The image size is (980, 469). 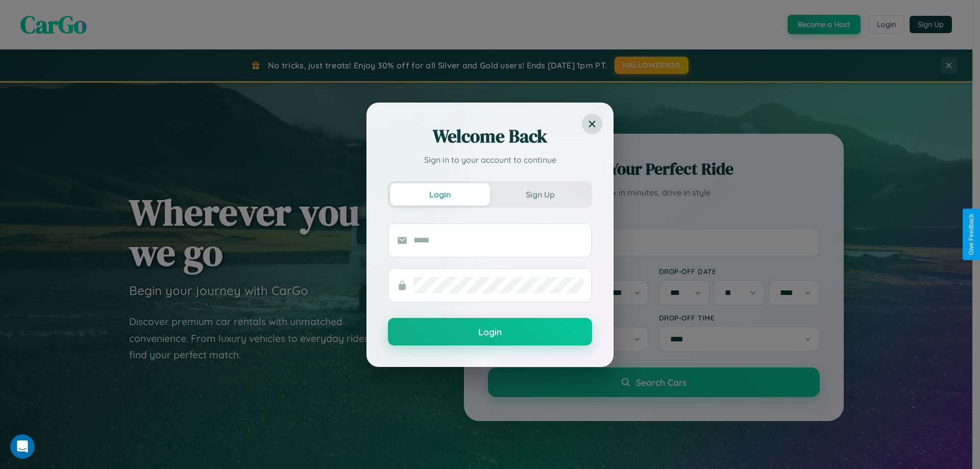 What do you see at coordinates (490, 136) in the screenshot?
I see `h2: Welcome Back` at bounding box center [490, 136].